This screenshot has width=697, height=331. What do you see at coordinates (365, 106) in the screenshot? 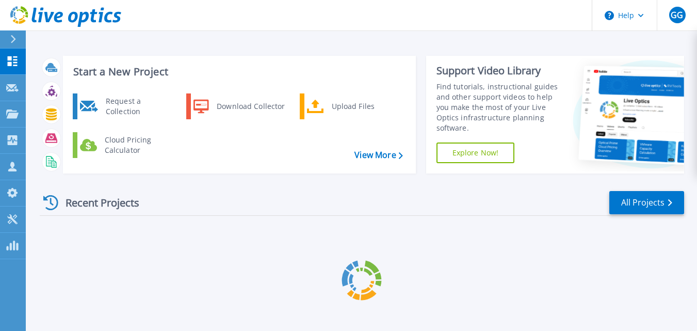
I see `div: Upload Files` at bounding box center [365, 106].